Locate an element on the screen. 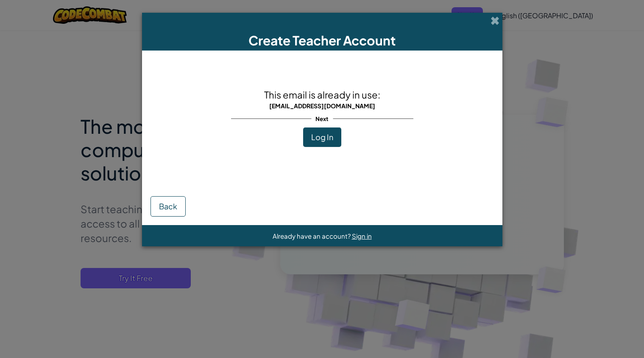 Image resolution: width=644 pixels, height=358 pixels. span: Back is located at coordinates (168, 206).